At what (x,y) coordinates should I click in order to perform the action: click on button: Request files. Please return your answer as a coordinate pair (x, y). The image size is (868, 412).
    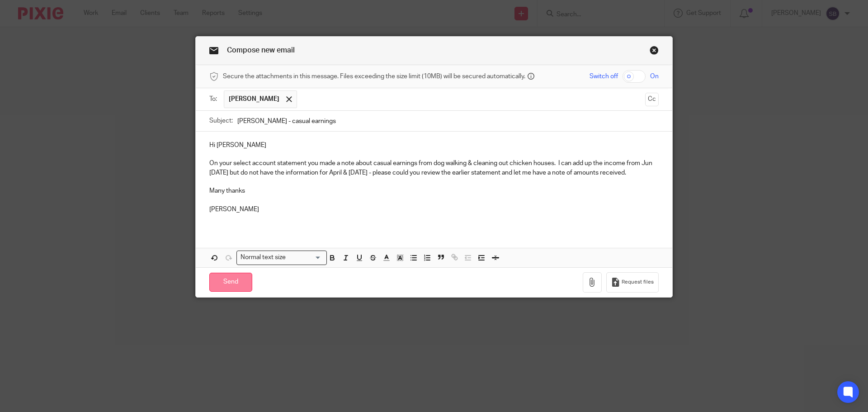
    Looking at the image, I should click on (632, 282).